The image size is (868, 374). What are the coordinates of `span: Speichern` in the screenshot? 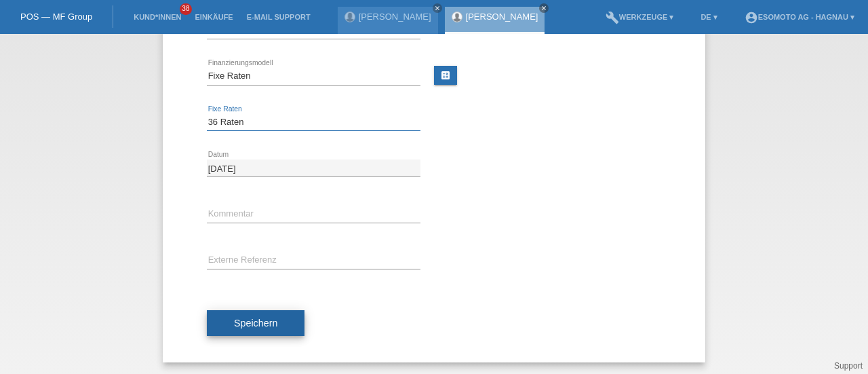 It's located at (255, 323).